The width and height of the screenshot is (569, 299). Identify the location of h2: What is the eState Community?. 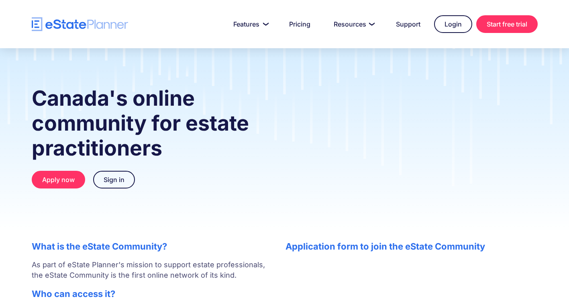
(151, 246).